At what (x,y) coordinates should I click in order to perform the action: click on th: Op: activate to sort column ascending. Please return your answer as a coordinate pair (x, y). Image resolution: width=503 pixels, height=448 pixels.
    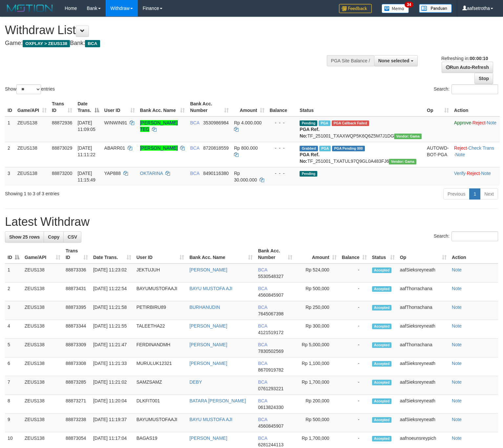
    Looking at the image, I should click on (423, 254).